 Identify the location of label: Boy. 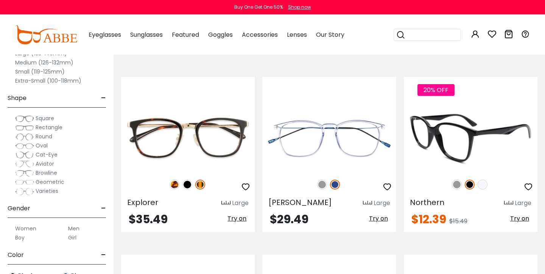
(20, 237).